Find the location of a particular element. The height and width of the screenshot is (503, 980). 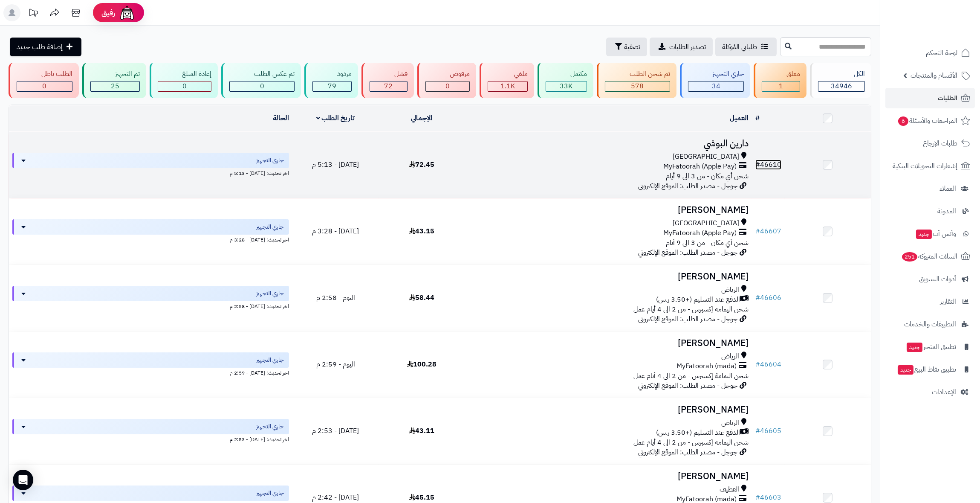

span: 1.1K is located at coordinates (507, 86).